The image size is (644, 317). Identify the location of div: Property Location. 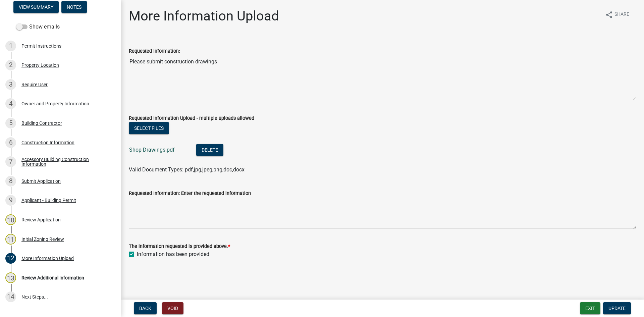
(40, 65).